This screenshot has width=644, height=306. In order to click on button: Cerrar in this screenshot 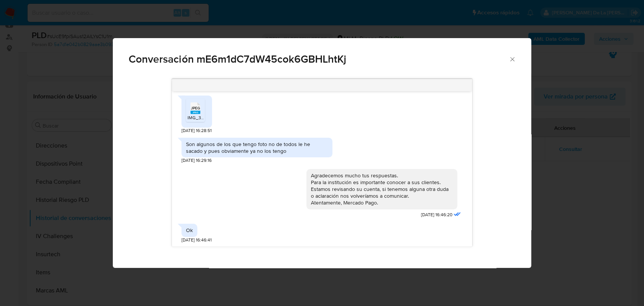, I will do `click(512, 59)`.